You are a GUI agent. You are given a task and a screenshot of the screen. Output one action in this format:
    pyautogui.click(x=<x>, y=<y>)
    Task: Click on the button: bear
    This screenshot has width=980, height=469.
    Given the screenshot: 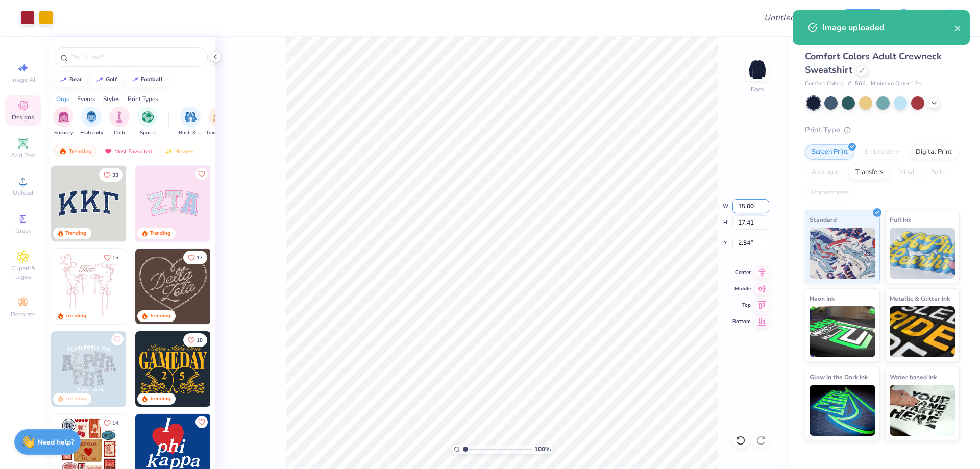 What is the action you would take?
    pyautogui.click(x=70, y=79)
    